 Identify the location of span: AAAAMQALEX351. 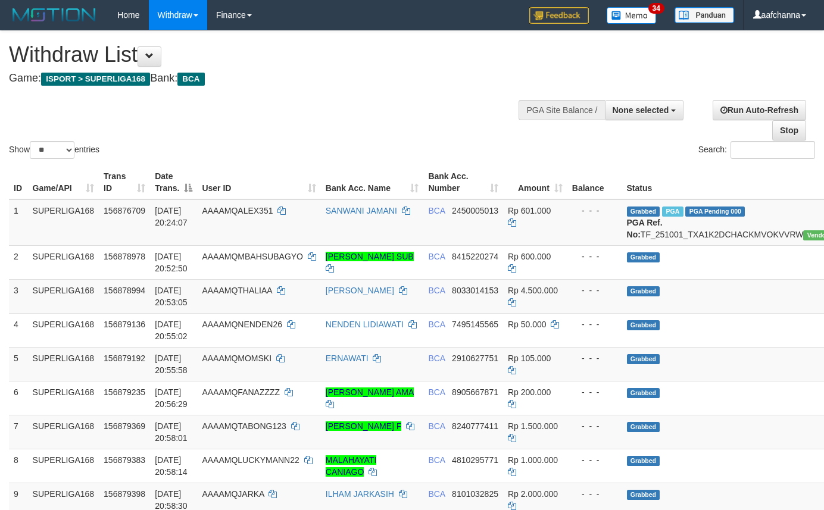
(237, 211).